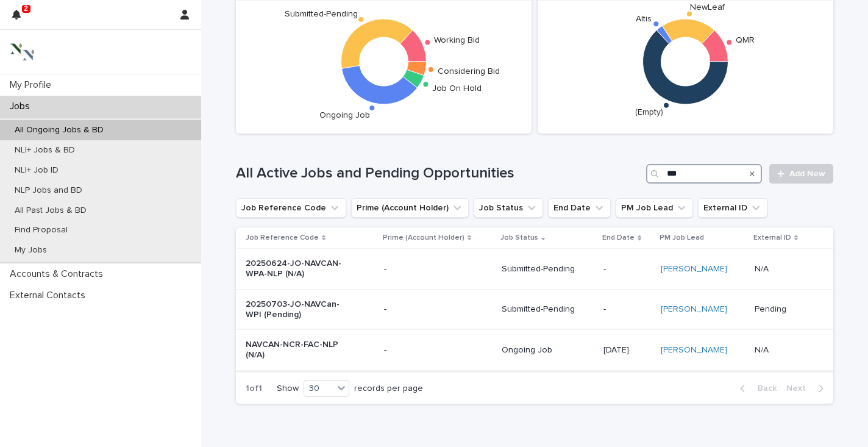  Describe the element at coordinates (296, 350) in the screenshot. I see `p: NAVCAN-NCR-FAC-NLP (N/A)` at that location.